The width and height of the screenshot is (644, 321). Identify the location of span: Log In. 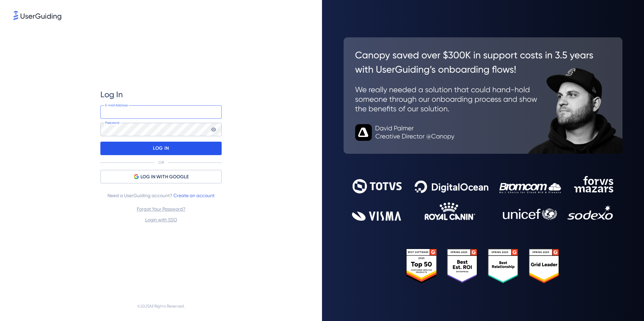
(112, 94).